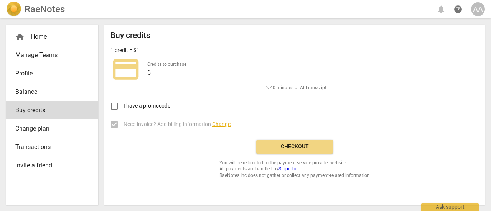 This screenshot has width=491, height=211. Describe the element at coordinates (478, 9) in the screenshot. I see `div: AA` at that location.